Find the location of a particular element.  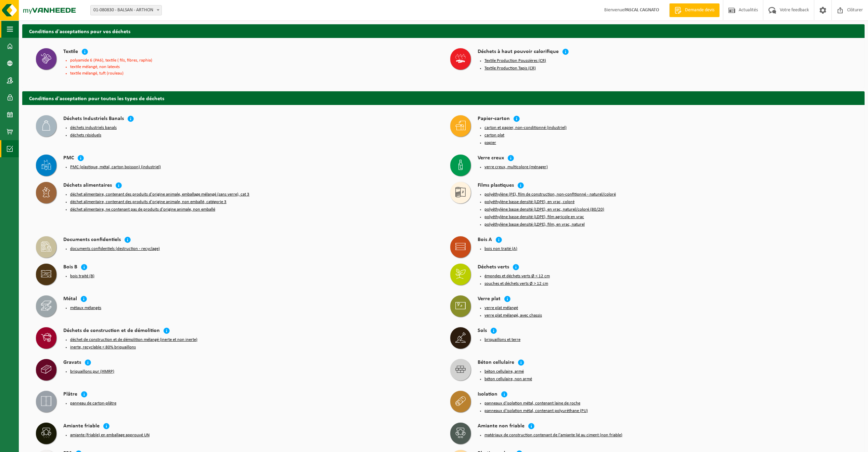

h4: Documents confidentiels is located at coordinates (92, 240).